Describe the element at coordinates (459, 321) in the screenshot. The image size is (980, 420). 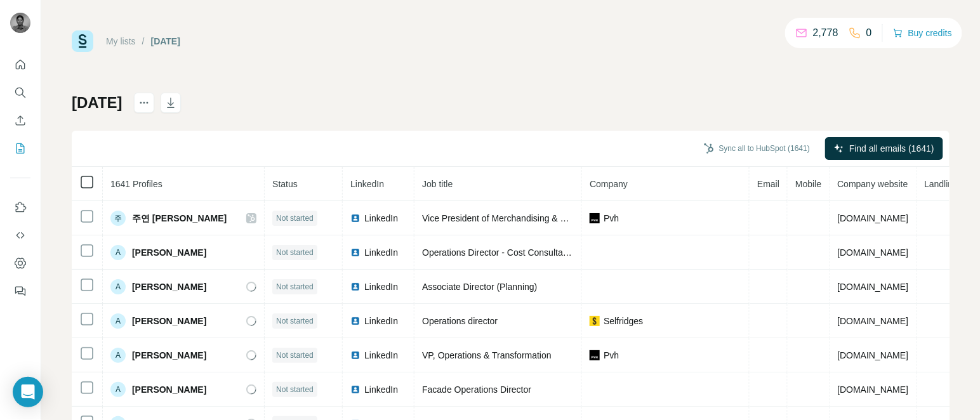
I see `span: Operations director` at that location.